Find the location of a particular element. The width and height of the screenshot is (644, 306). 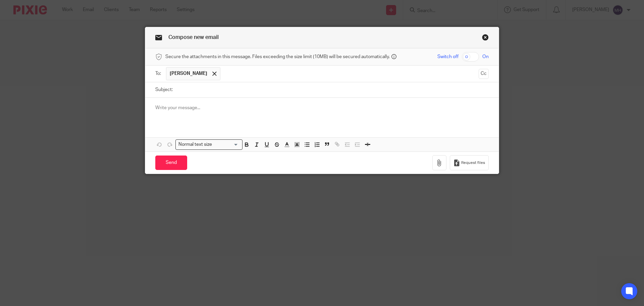

a: Close this dialog window is located at coordinates (486, 39).